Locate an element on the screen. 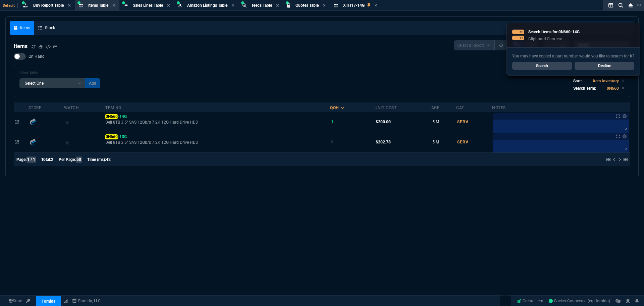 The image size is (644, 306). span: Sales Lines Table is located at coordinates (148, 5).